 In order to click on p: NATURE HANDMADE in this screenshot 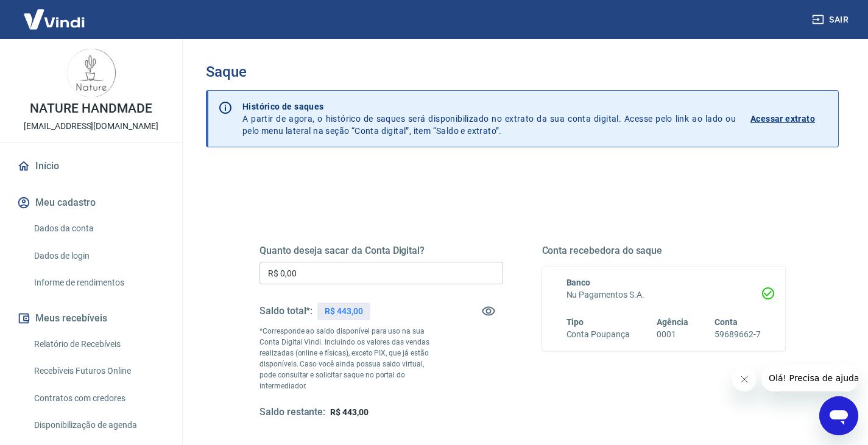, I will do `click(91, 109)`.